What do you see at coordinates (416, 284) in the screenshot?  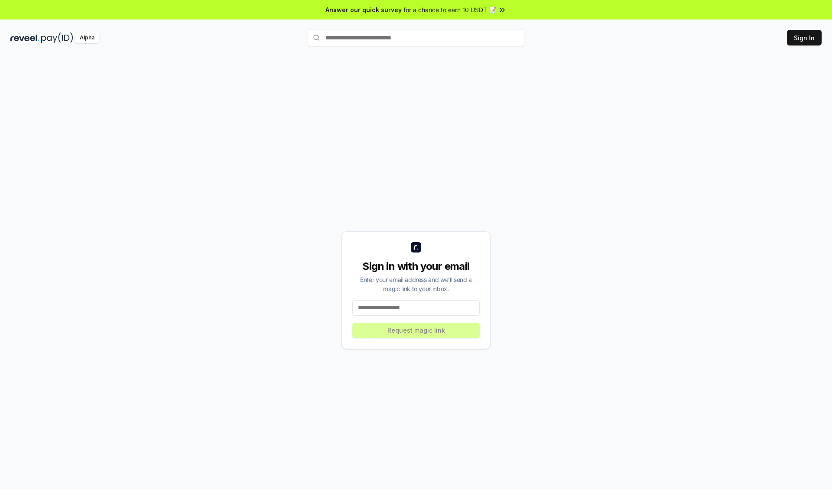 I see `div: Enter your email address and we’ll send a magic link to your inbox.` at bounding box center [416, 284].